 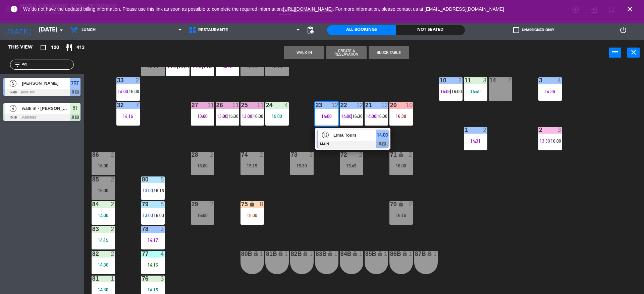 I want to click on label: Unassigned only, so click(x=534, y=30).